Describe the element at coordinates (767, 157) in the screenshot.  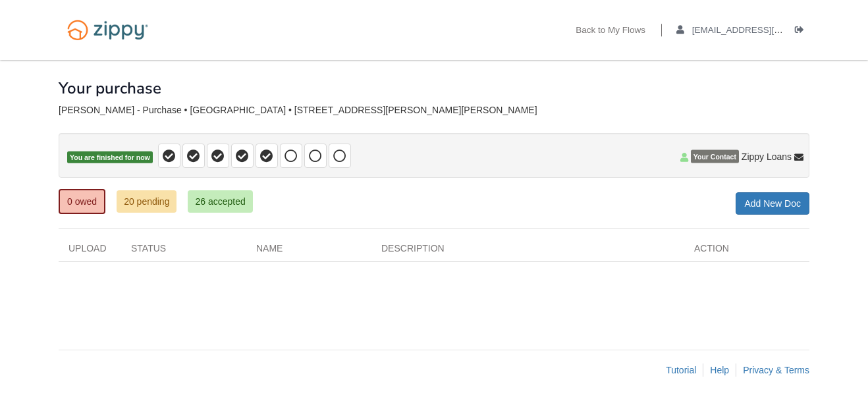
I see `span: Zippy Loans` at that location.